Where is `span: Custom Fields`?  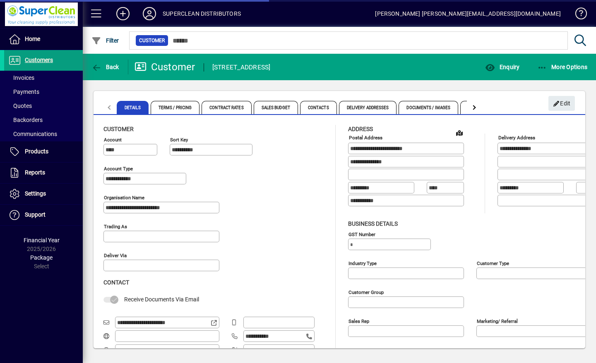
span: Custom Fields is located at coordinates (483, 108).